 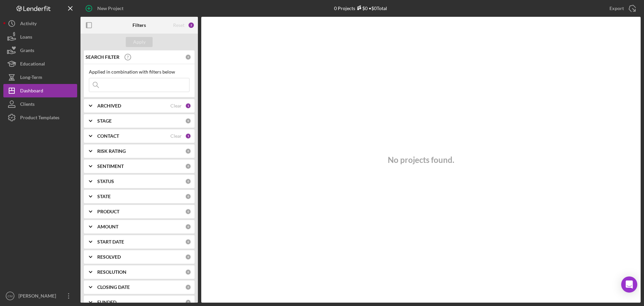 I want to click on button: Loans, so click(x=40, y=37).